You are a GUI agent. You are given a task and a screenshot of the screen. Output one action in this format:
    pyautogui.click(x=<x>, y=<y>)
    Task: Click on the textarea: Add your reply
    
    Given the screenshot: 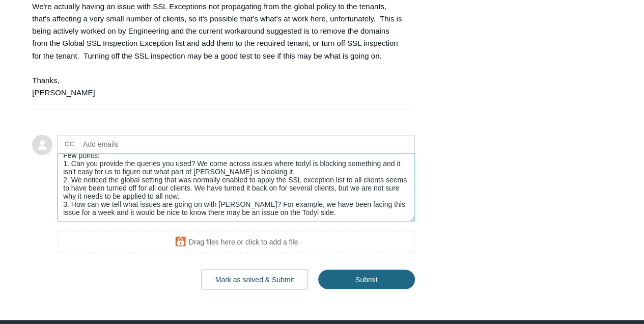 What is the action you would take?
    pyautogui.click(x=236, y=188)
    